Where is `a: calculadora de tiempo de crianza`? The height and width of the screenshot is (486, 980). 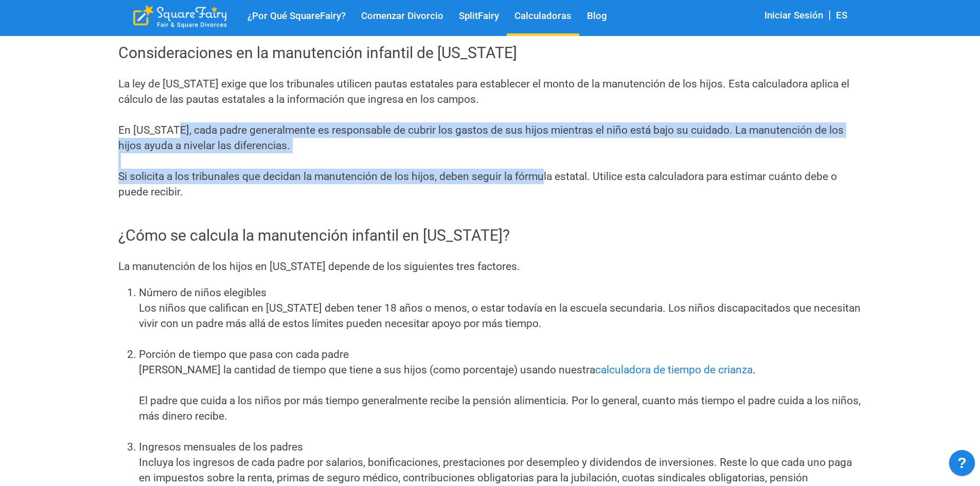
a: calculadora de tiempo de crianza is located at coordinates (674, 370).